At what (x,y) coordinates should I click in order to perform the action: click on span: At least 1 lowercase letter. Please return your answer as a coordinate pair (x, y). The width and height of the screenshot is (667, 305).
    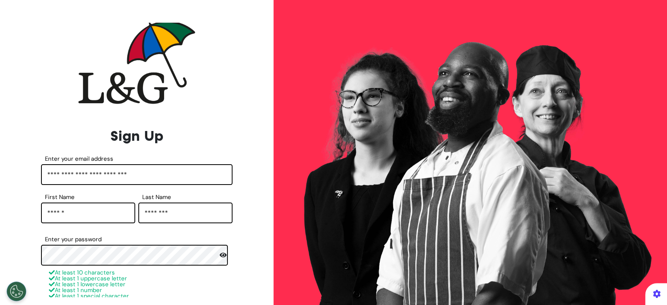
    Looking at the image, I should click on (87, 284).